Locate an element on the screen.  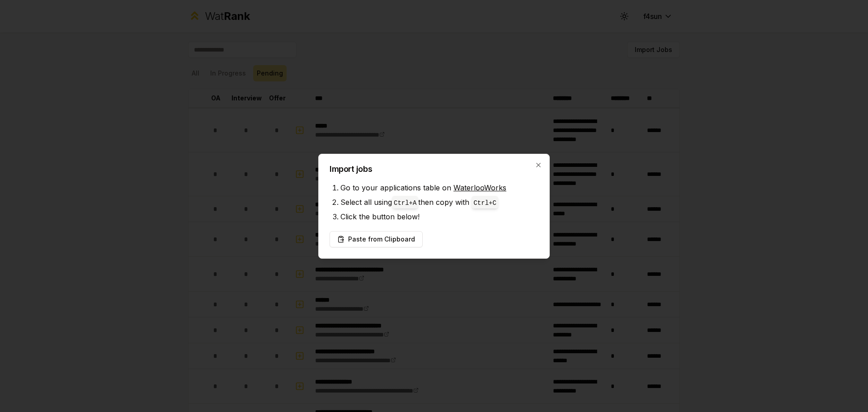
h2: Import jobs is located at coordinates (434, 169).